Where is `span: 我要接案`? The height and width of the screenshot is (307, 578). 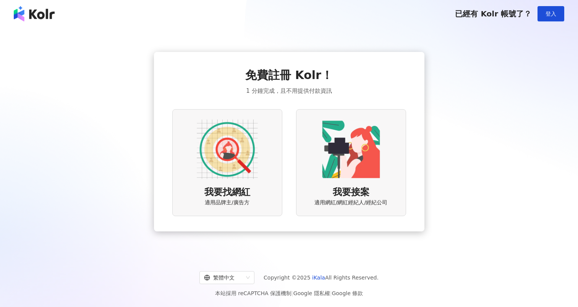 span: 我要接案 is located at coordinates (351, 192).